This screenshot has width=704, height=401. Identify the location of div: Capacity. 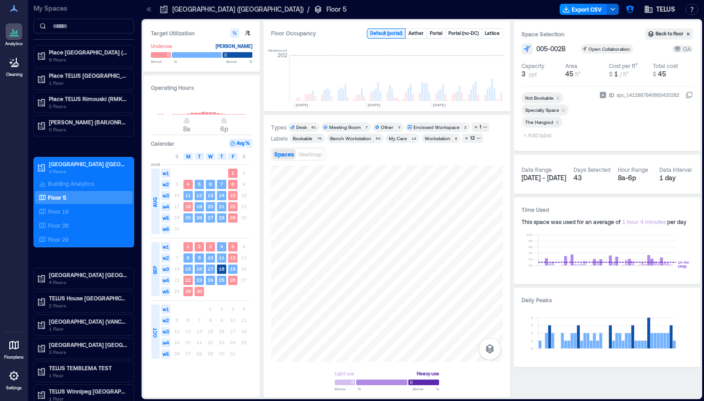
(532, 66).